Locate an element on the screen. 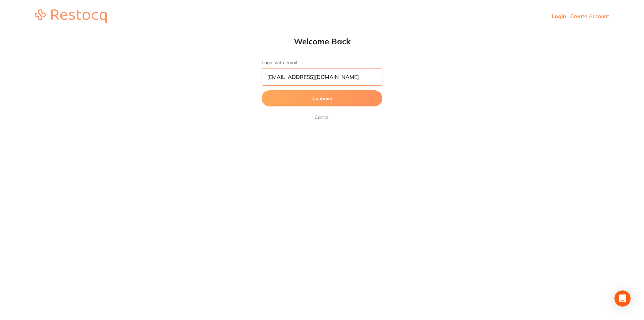  h1: Welcome Back is located at coordinates (322, 41).